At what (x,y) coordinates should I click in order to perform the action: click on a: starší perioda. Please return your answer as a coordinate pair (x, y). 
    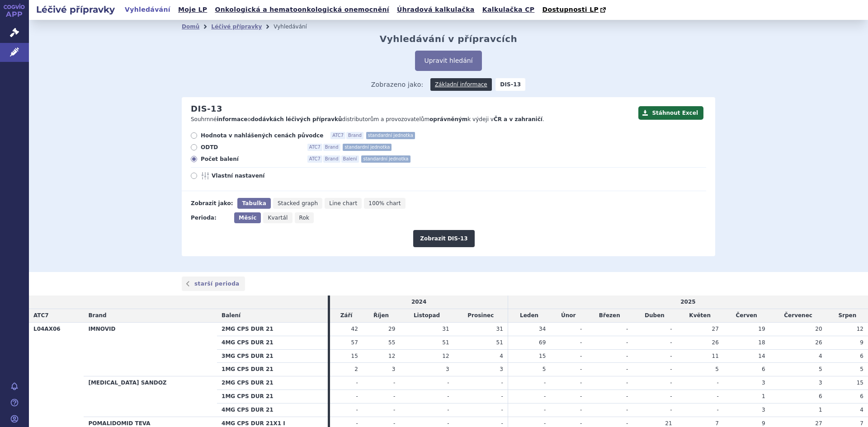
    Looking at the image, I should click on (213, 284).